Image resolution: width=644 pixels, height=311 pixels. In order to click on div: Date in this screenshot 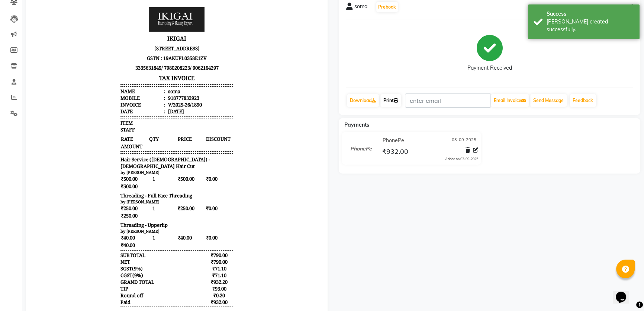, I will do `click(109, 110)`.